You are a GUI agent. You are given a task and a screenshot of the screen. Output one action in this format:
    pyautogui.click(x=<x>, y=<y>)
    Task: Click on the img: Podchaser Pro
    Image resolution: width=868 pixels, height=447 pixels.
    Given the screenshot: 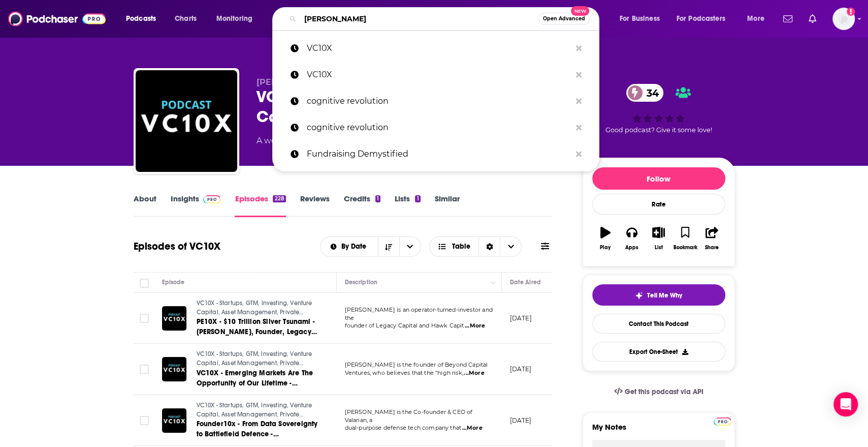 What is the action you would take?
    pyautogui.click(x=722, y=421)
    